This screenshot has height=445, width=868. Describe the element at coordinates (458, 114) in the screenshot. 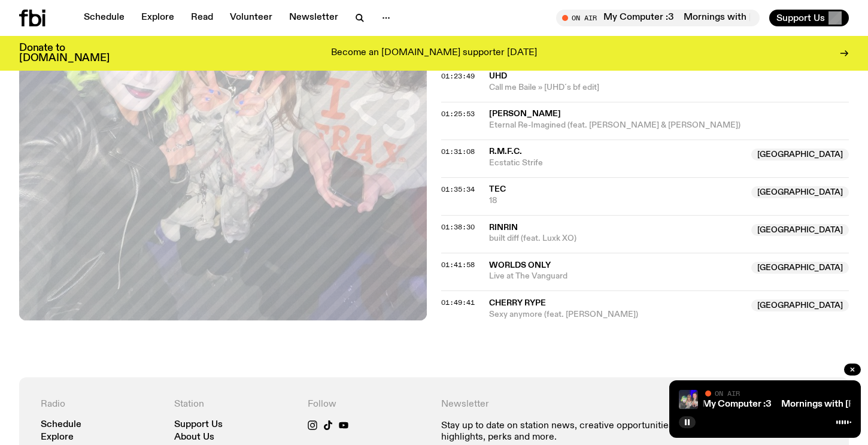

I see `span: 01:25:53` at that location.